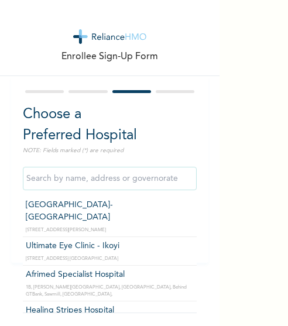  I want to click on img: logo, so click(110, 36).